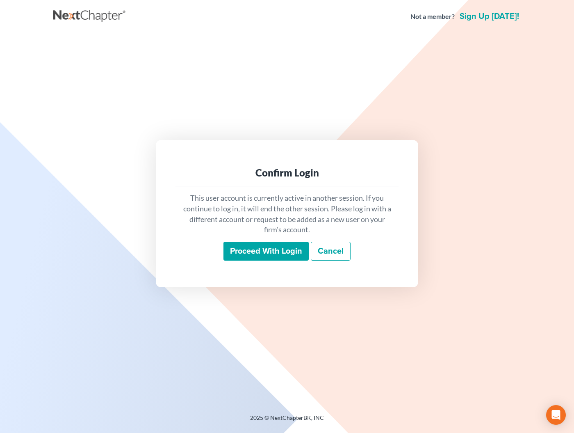 The width and height of the screenshot is (574, 433). I want to click on div: Confirm Login, so click(287, 173).